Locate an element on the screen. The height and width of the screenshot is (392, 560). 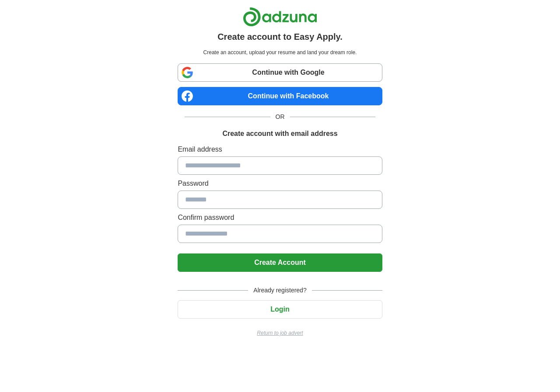
p: Return to job advert is located at coordinates (280, 333).